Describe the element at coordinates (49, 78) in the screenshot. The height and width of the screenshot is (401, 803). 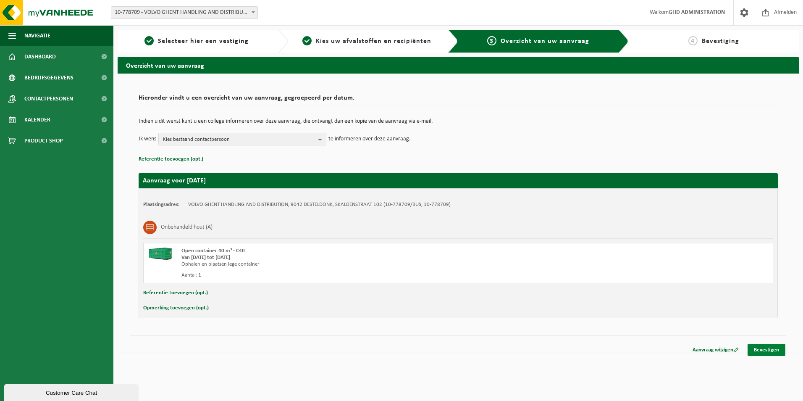
I see `span: Bedrijfsgegevens` at that location.